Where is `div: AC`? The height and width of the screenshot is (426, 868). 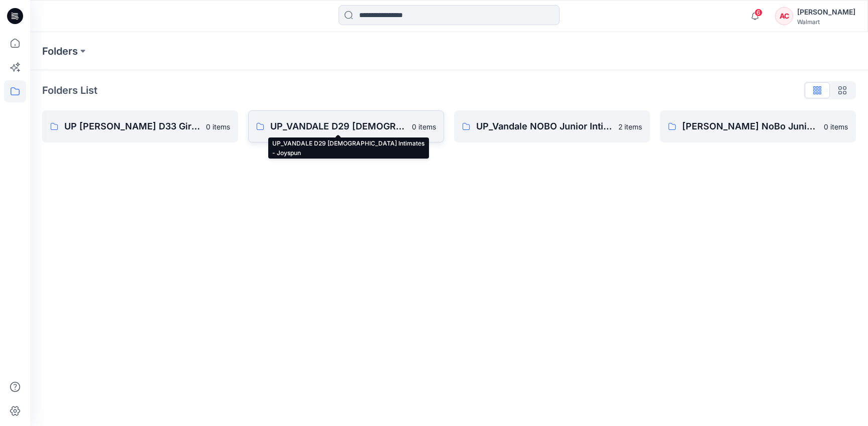 div: AC is located at coordinates (784, 16).